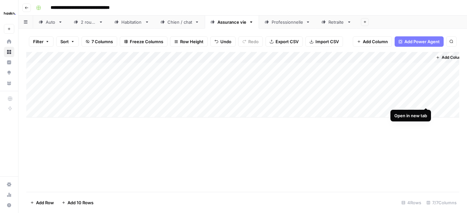 The width and height of the screenshot is (467, 213). What do you see at coordinates (88, 22) in the screenshot?
I see `div: 2 roues` at bounding box center [88, 22].